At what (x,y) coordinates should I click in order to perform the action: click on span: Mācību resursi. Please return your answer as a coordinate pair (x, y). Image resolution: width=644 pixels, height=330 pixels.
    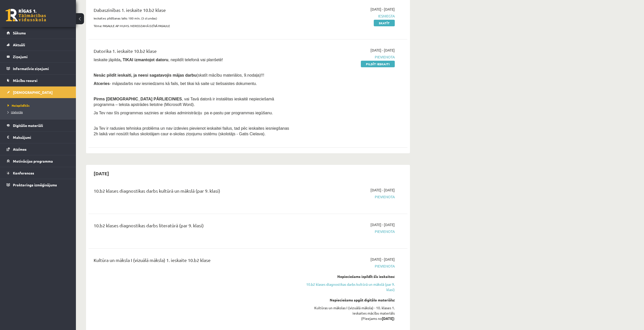
    Looking at the image, I should click on (25, 81).